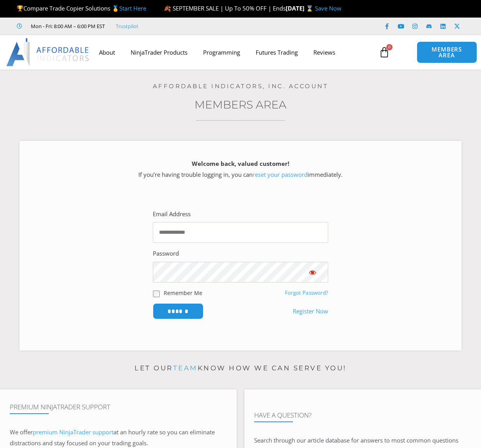  I want to click on span: 0, so click(389, 47).